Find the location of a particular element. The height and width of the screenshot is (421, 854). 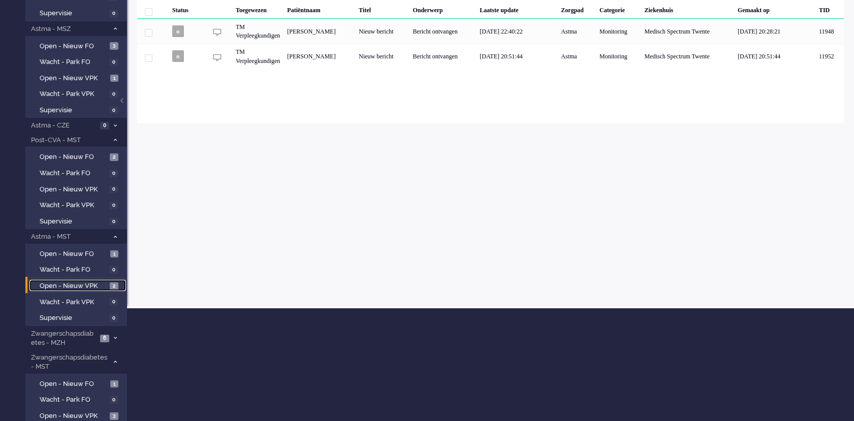

span: Astma - CZE is located at coordinates (63, 126).